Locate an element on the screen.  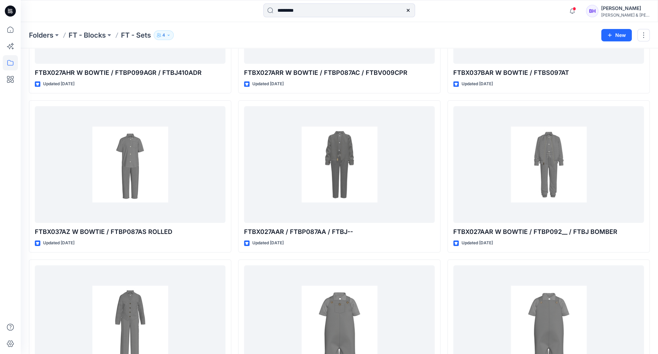
button: New is located at coordinates (617, 35).